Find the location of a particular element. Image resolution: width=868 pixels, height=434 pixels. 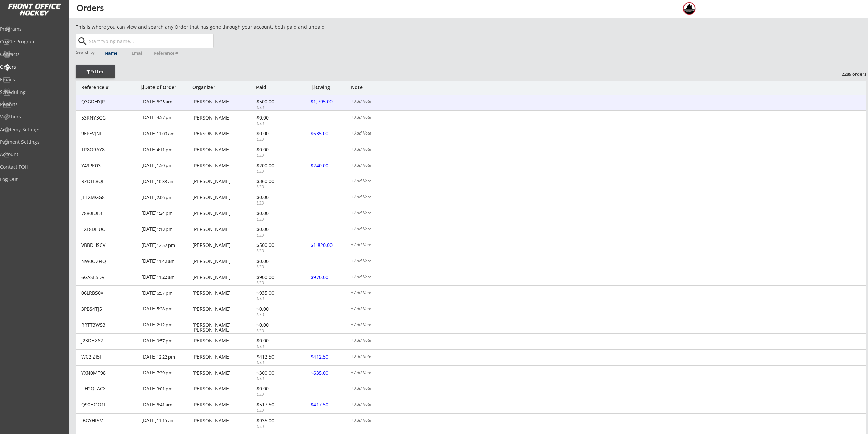

div: 6GASL5DV is located at coordinates (109, 277).